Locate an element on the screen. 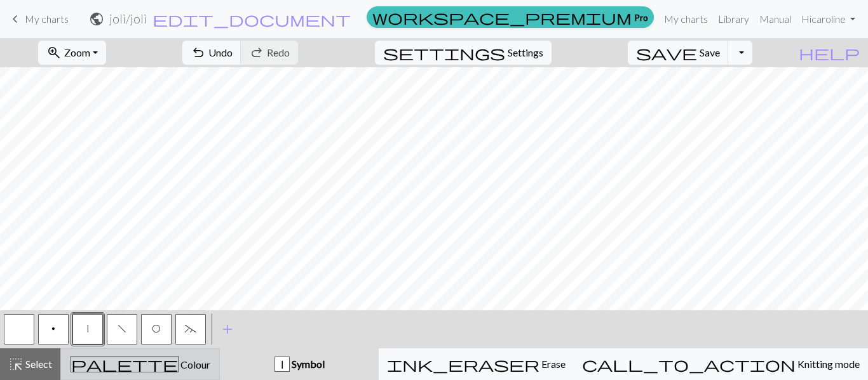 The image size is (868, 380). span: Select is located at coordinates (37, 364).